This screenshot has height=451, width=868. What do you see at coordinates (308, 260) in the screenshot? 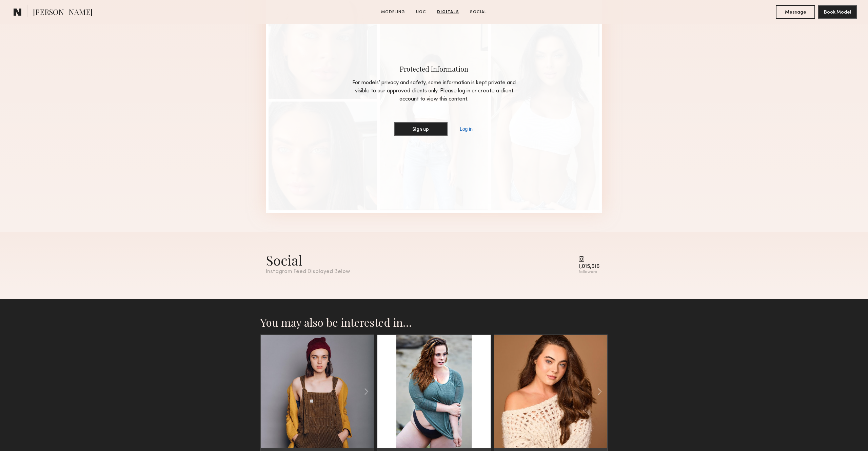
I see `div: Social` at bounding box center [308, 260].